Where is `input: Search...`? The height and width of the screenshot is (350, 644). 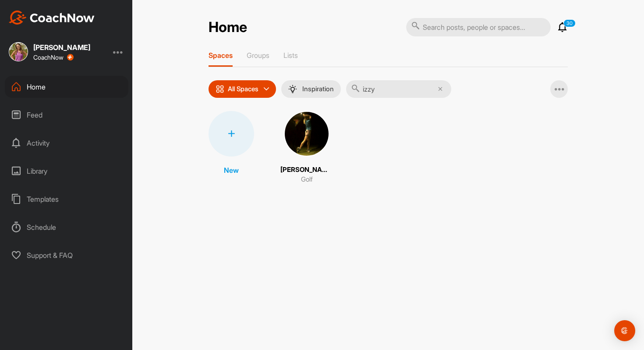 input: Search... is located at coordinates (399, 89).